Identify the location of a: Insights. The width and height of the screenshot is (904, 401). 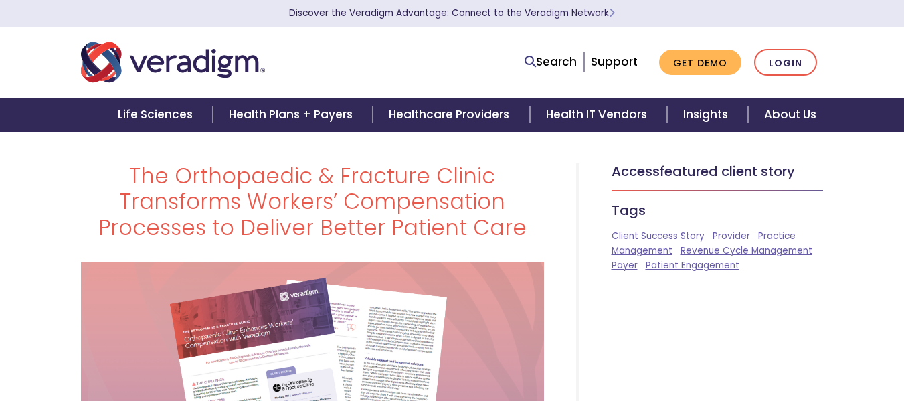
(707, 114).